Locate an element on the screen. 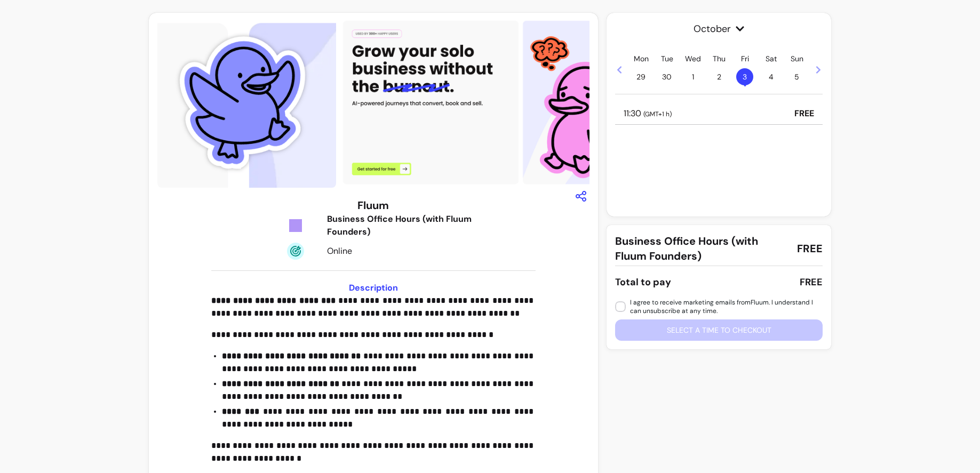  span: 4 is located at coordinates (771, 76).